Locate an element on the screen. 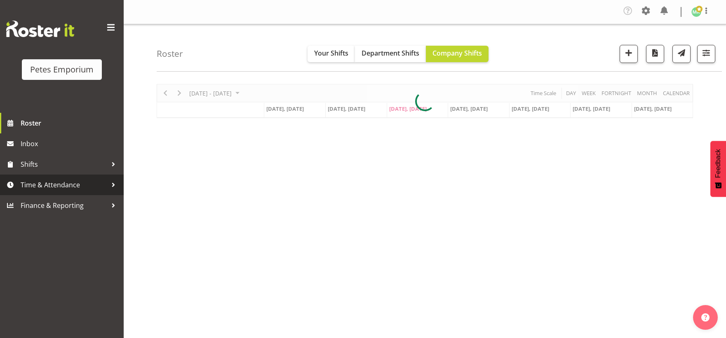  span: Feedback is located at coordinates (718, 164).